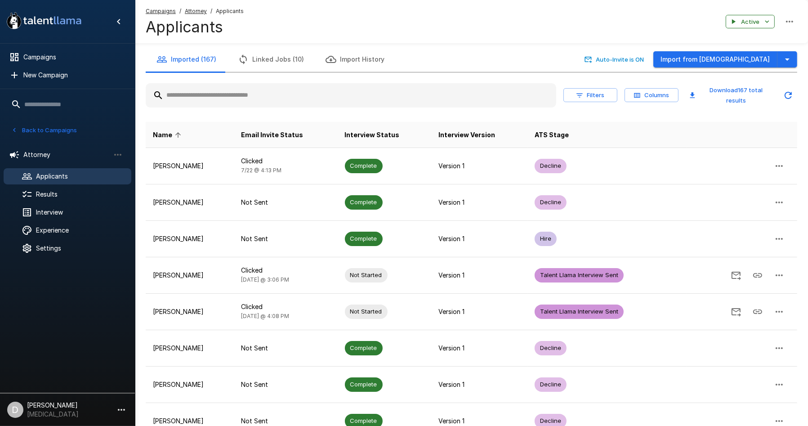  Describe the element at coordinates (545, 238) in the screenshot. I see `span: Hire` at that location.